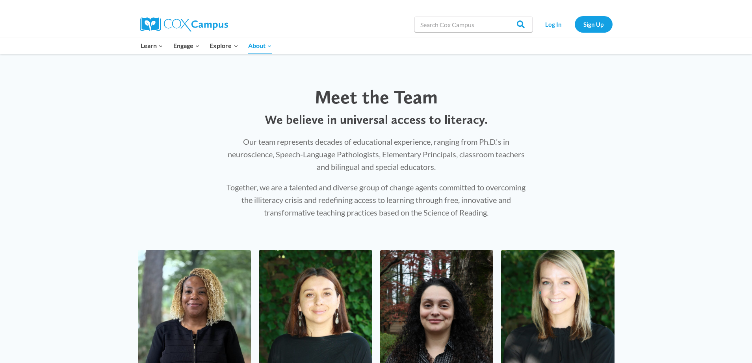  I want to click on span: Engage, so click(186, 46).